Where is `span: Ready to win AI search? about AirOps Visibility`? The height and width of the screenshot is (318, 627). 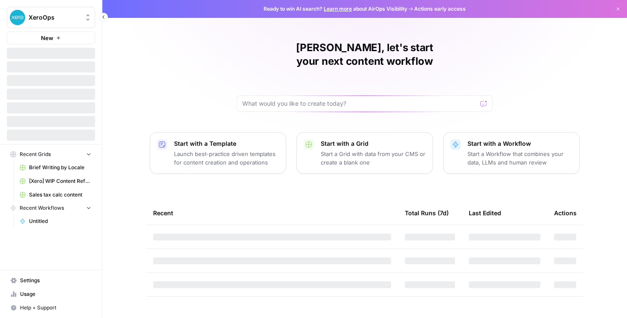
span: Ready to win AI search? about AirOps Visibility is located at coordinates (335, 9).